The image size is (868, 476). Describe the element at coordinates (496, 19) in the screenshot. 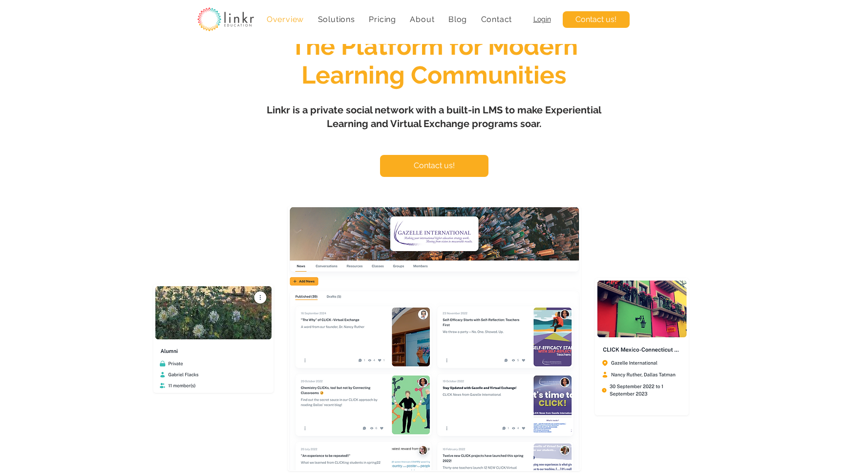

I see `a: Contact` at that location.